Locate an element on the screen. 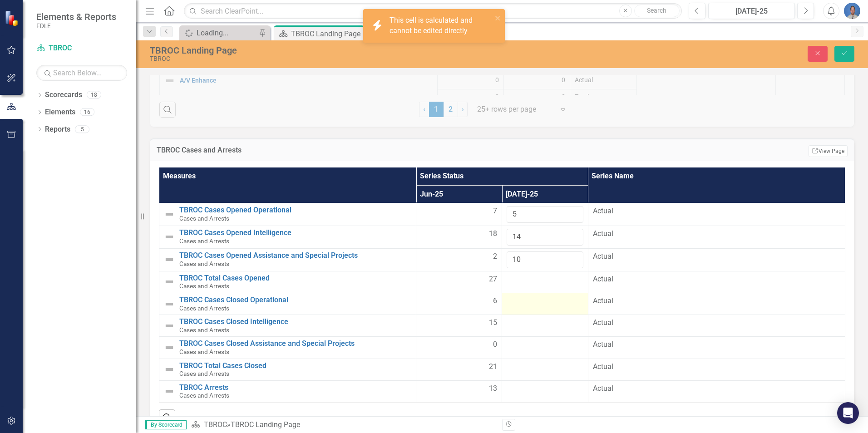  a: Loading... is located at coordinates (219, 33).